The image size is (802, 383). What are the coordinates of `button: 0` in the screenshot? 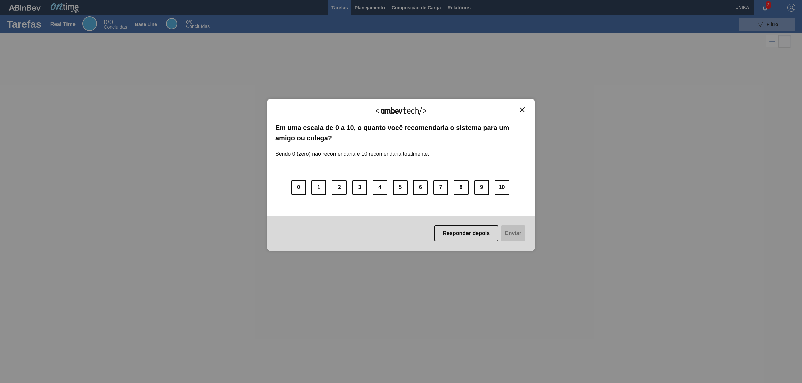 It's located at (299, 188).